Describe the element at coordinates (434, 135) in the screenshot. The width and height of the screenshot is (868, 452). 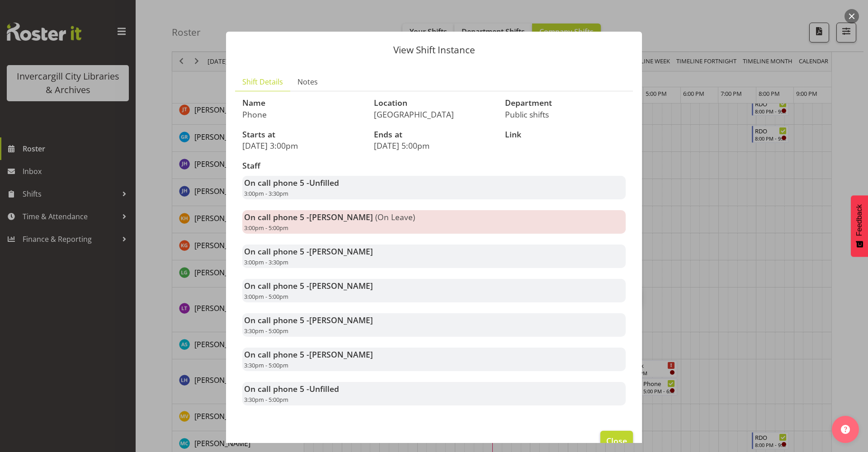
I see `h3: Ends at` at that location.